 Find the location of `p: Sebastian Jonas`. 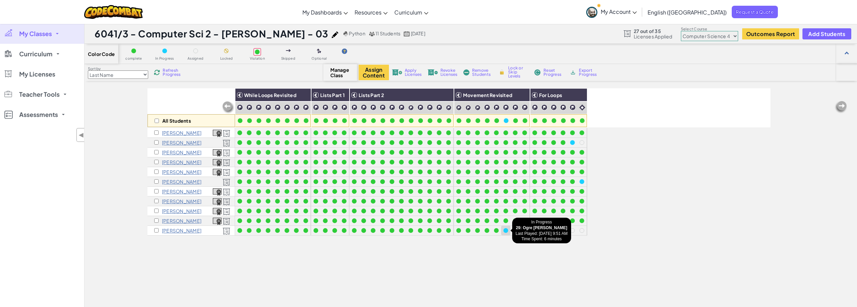

p: Sebastian Jonas is located at coordinates (182, 162).